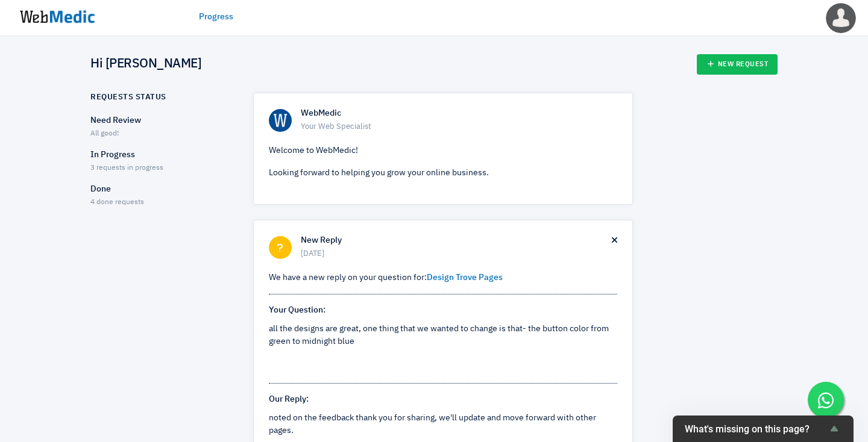  What do you see at coordinates (127, 168) in the screenshot?
I see `span: 3 requests in progress` at bounding box center [127, 168].